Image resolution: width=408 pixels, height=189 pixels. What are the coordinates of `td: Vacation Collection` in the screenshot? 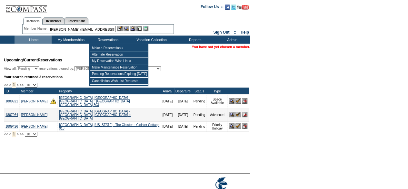 It's located at (151, 39).